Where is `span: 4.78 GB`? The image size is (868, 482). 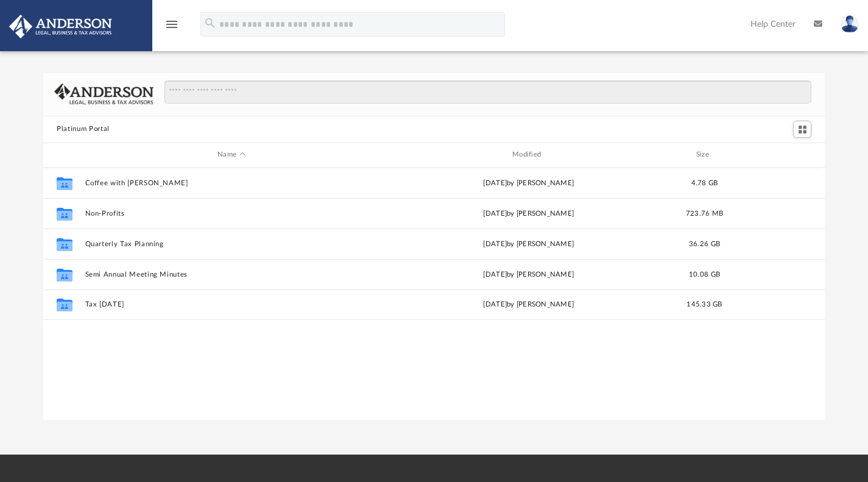
span: 4.78 GB is located at coordinates (704, 182).